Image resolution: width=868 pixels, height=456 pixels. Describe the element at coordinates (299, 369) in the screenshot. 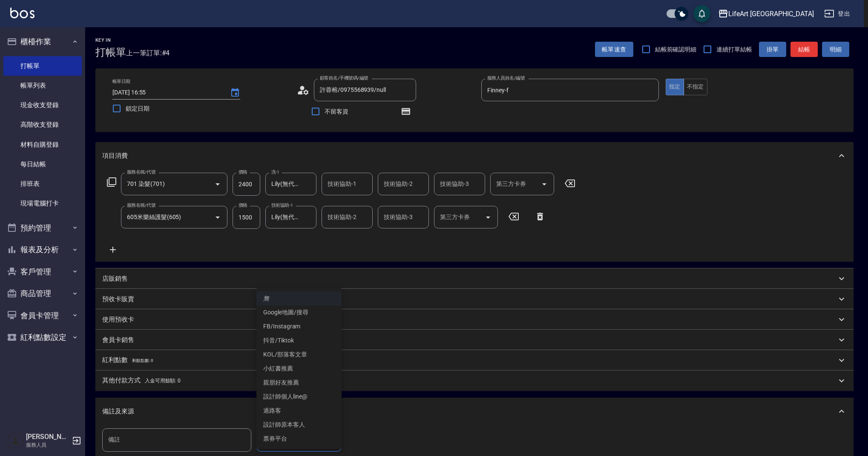

I see `li: 小紅書推薦` at that location.